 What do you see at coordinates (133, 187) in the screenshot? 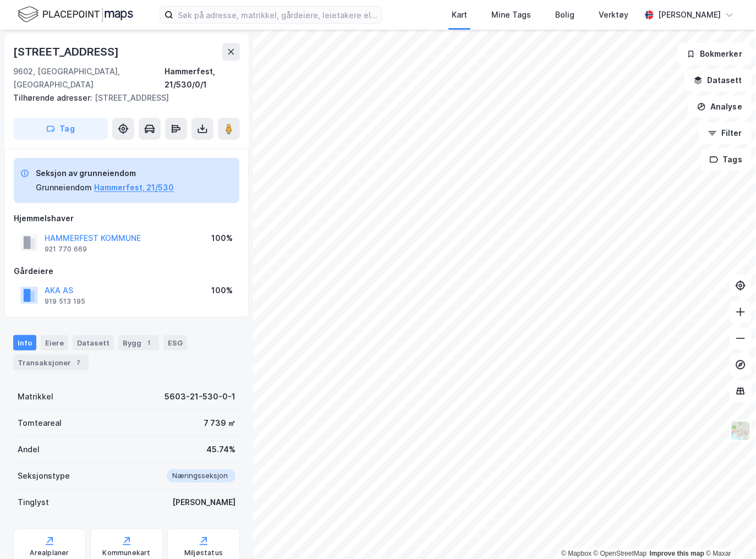
I see `button: Hammerfest, 21/530` at bounding box center [133, 187].